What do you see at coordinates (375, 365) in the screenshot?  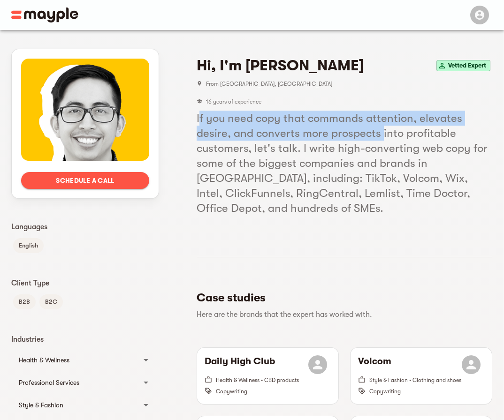 I see `h6: Volcom` at bounding box center [375, 365].